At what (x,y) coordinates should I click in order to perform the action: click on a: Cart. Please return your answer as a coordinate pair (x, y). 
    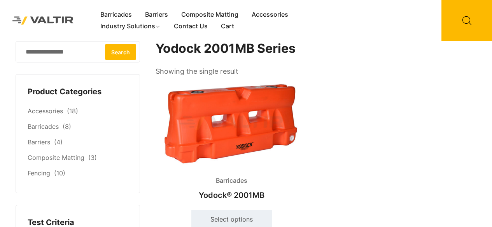
    Looking at the image, I should click on (227, 26).